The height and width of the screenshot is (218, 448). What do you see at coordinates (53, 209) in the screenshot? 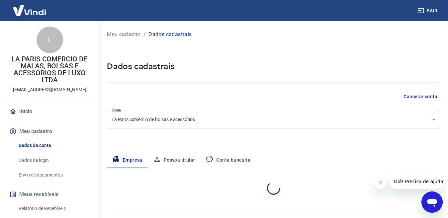
I see `a: Relatório de Recebíveis` at bounding box center [53, 209].